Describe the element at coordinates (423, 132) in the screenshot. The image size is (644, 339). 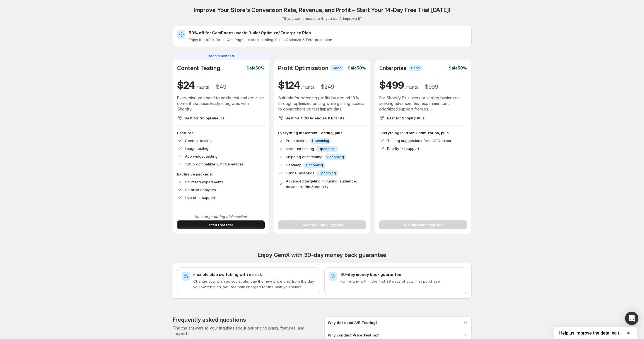
I see `p: Everything in Profit Optimization, plus` at that location.